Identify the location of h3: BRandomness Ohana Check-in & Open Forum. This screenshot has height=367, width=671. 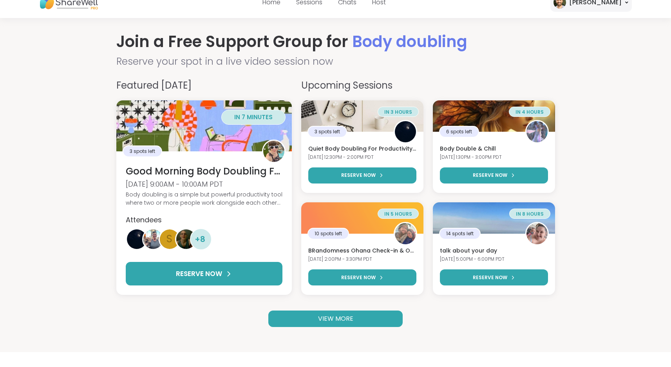
(363, 251).